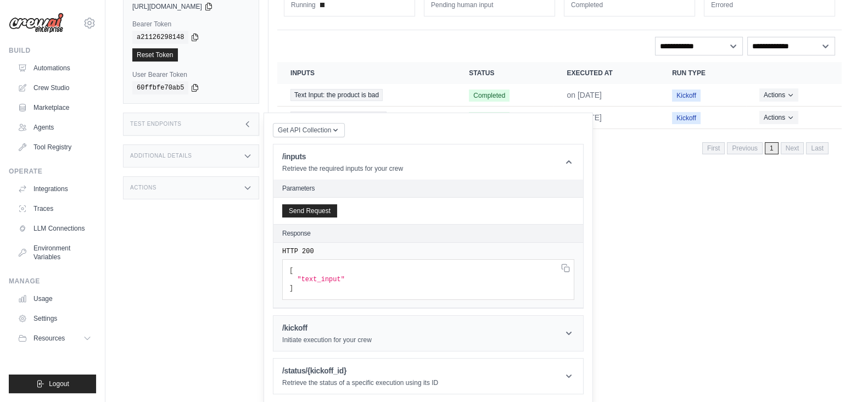 The height and width of the screenshot is (402, 868). What do you see at coordinates (702, 73) in the screenshot?
I see `th: Run Type` at bounding box center [702, 73].